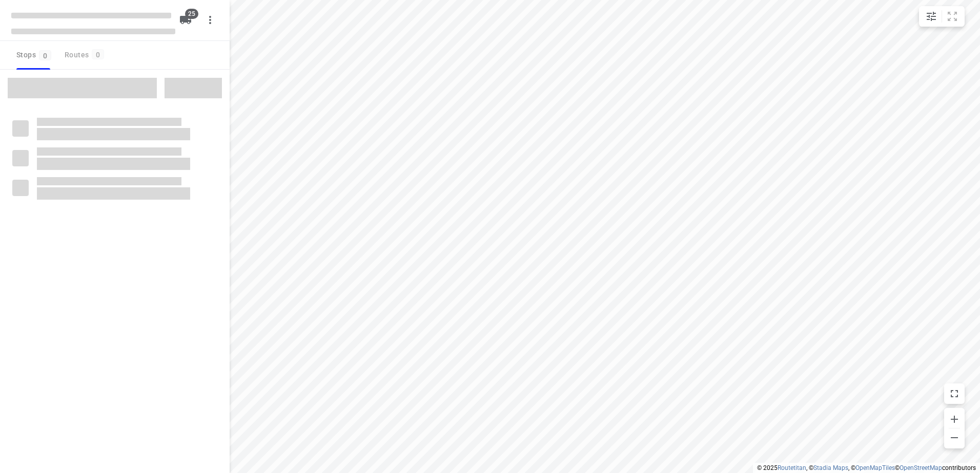  I want to click on a: Routetitan, so click(792, 469).